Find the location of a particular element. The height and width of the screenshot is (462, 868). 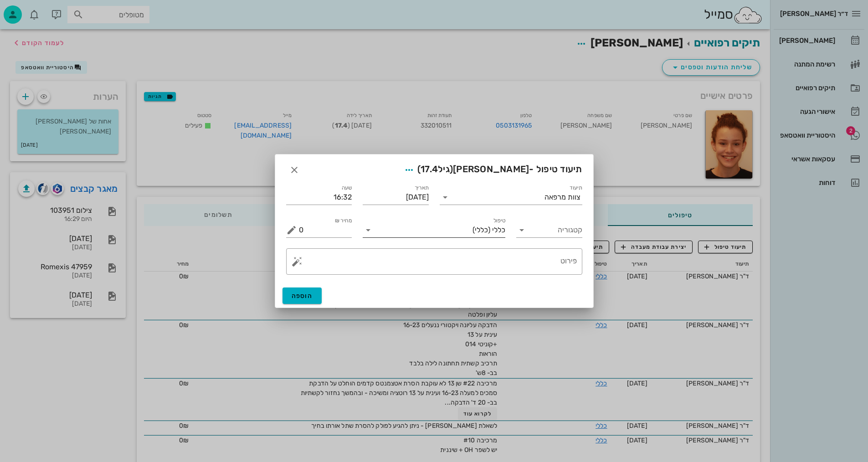

button: מחיר ₪ appended action is located at coordinates (292, 230).